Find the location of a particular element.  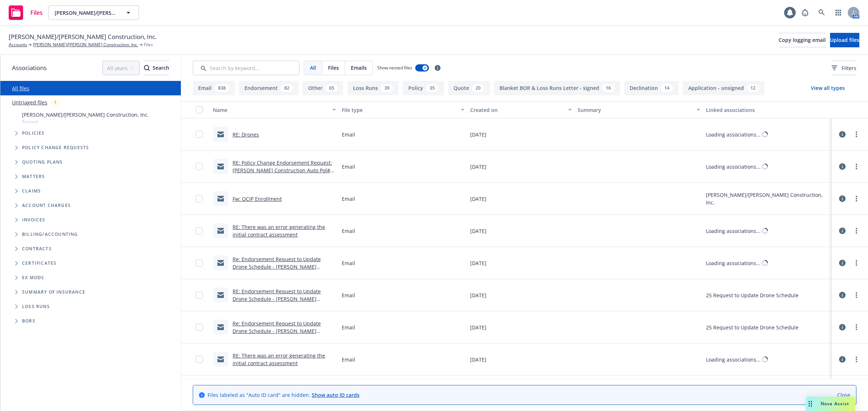

span: Certificates is located at coordinates (39, 263).